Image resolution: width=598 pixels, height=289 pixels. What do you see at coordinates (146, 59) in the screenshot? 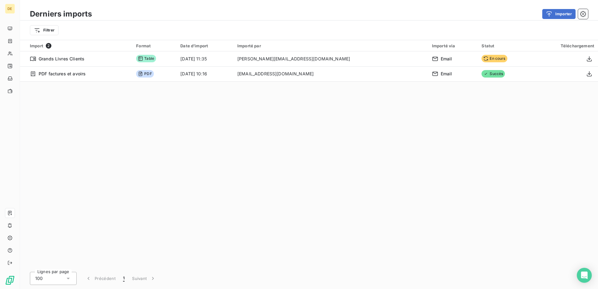
I see `span: Table` at bounding box center [146, 59].